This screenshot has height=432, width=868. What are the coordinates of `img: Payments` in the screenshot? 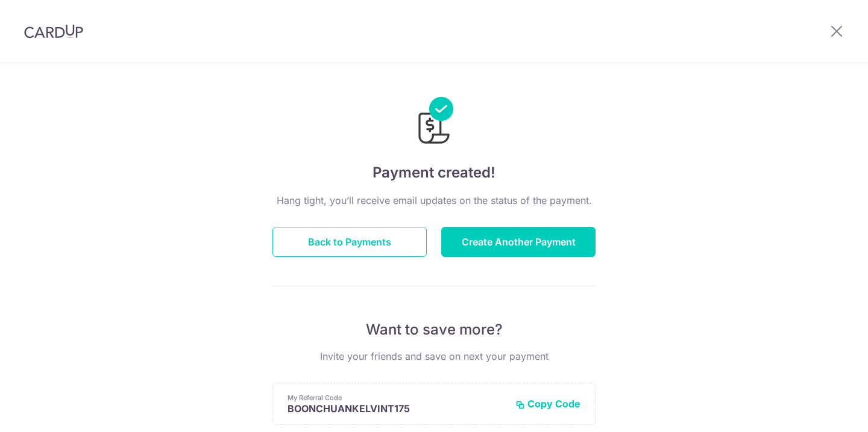 It's located at (434, 122).